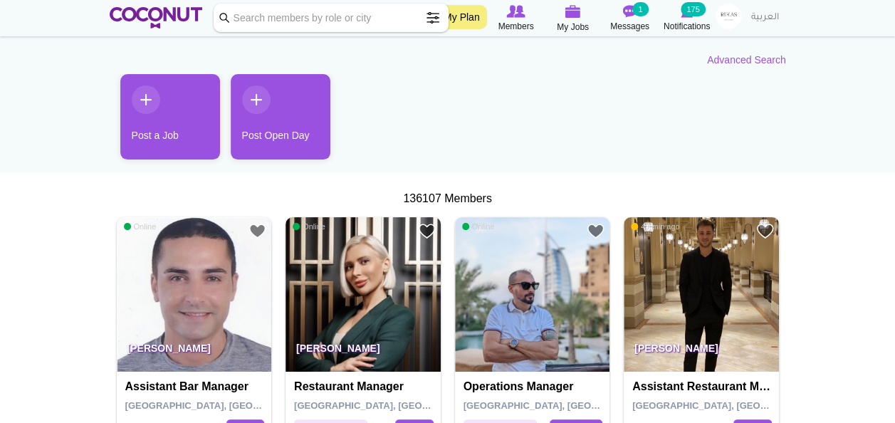  What do you see at coordinates (516, 19) in the screenshot?
I see `a: Browse Members Members` at bounding box center [516, 19].